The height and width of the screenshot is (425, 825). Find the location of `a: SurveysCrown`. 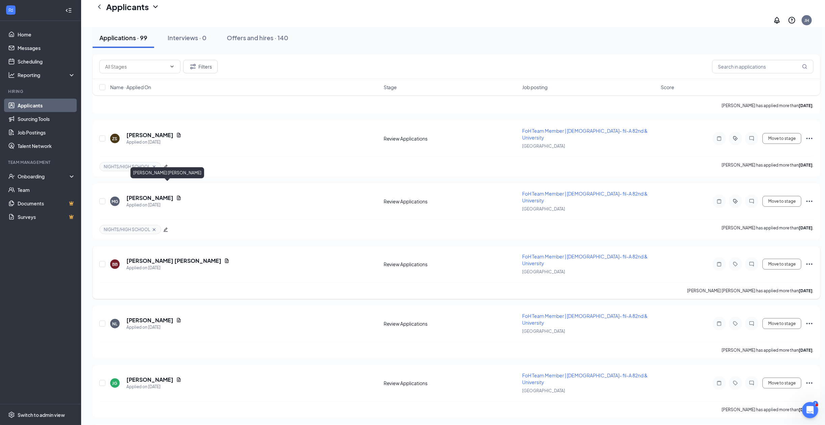

a: SurveysCrown is located at coordinates (46, 217).